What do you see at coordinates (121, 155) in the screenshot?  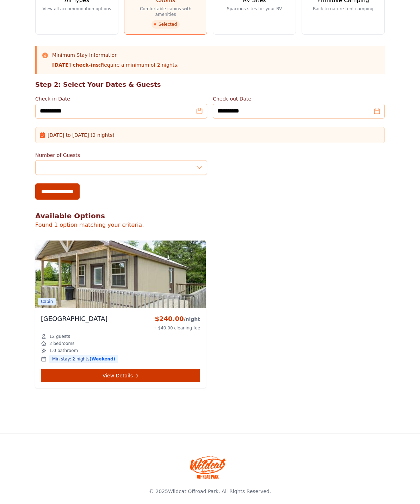 I see `label: Number of Guests` at bounding box center [121, 155].